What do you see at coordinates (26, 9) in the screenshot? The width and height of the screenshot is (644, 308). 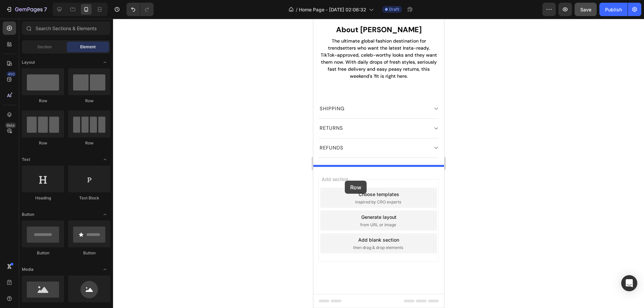 I see `button: 7` at bounding box center [26, 9].